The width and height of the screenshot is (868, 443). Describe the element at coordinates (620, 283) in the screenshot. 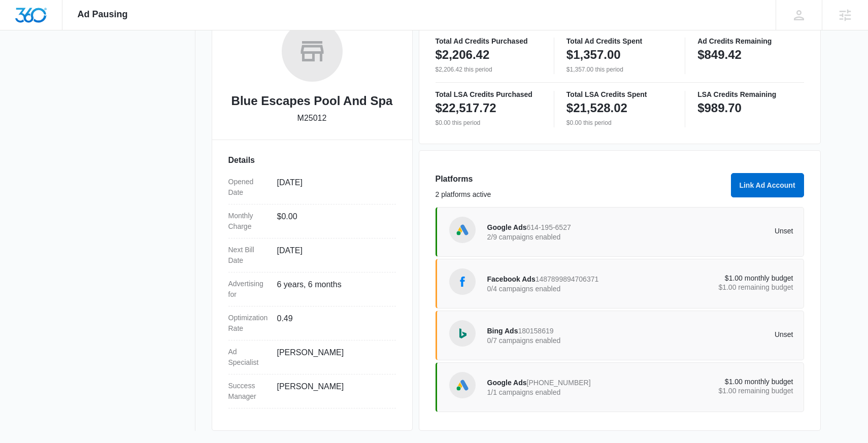

I see `a: Facebook AdsFacebook Ads14878998947063710/4 campaigns enabled$1.00 monthly budget$1.00 remaining ...` at that location.